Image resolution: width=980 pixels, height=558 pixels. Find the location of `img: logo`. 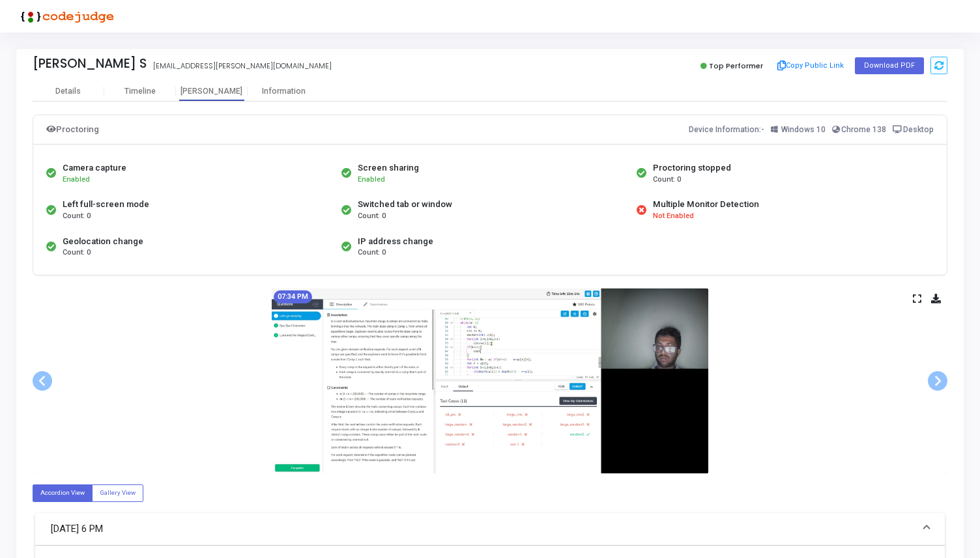

img: logo is located at coordinates (65, 16).